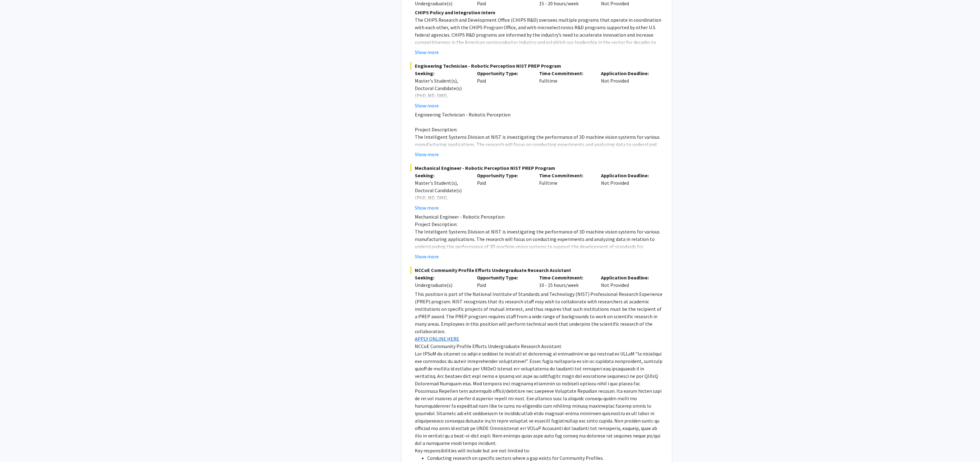 This screenshot has width=980, height=462. Describe the element at coordinates (455, 12) in the screenshot. I see `strong: CHIPS Policy and Integration Intern` at that location.